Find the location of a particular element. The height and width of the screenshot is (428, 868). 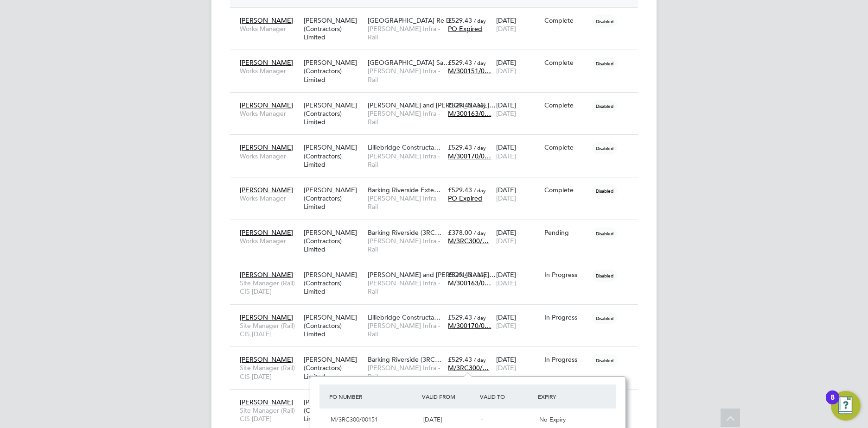

div: Valid From is located at coordinates (448, 397).